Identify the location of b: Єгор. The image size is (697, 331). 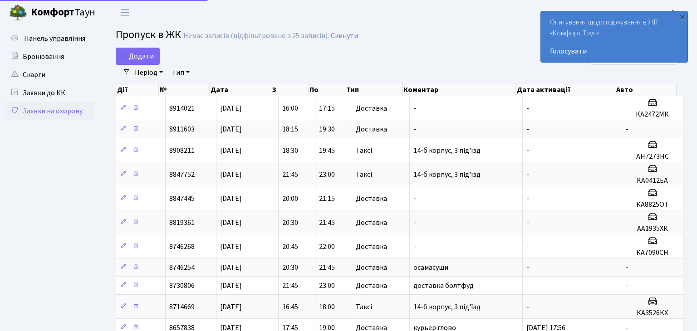
(678, 13).